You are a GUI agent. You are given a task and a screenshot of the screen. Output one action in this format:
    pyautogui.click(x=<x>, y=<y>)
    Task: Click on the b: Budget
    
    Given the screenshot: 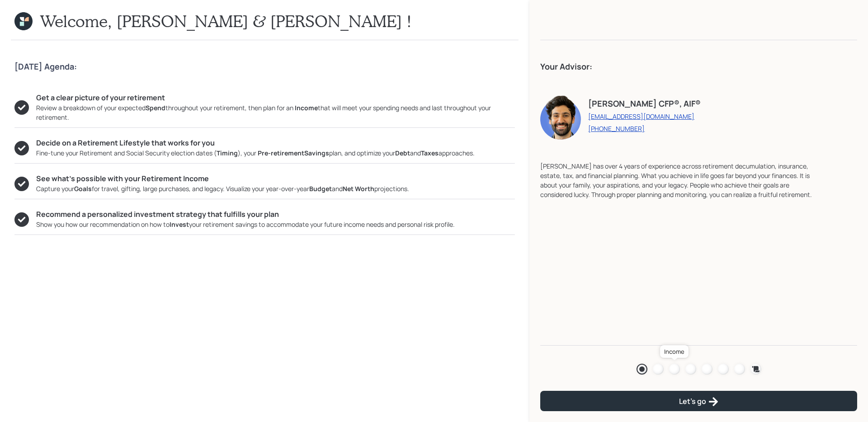 What is the action you would take?
    pyautogui.click(x=321, y=188)
    